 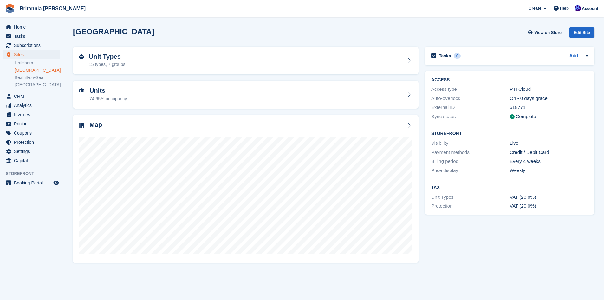 I want to click on div: Protection, so click(x=470, y=206).